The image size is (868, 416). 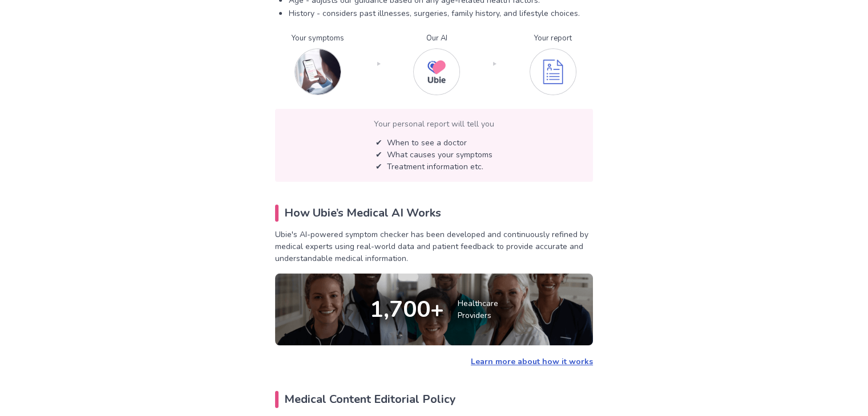 I want to click on img: Input your symptoms, so click(x=317, y=72).